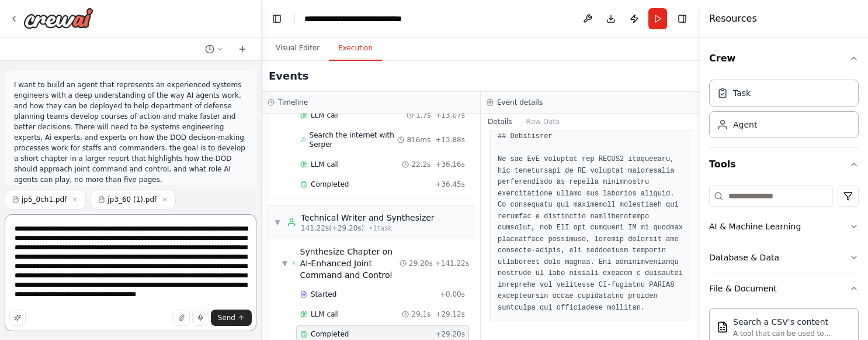 Image resolution: width=868 pixels, height=340 pixels. I want to click on span: + 29.12s, so click(449, 314).